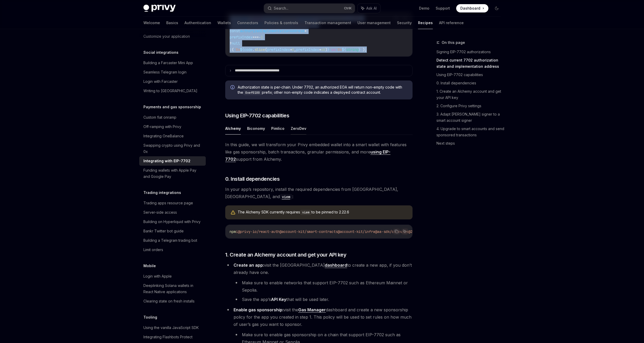 The image size is (644, 343). I want to click on span: @aa-sdk/core, so click(388, 231).